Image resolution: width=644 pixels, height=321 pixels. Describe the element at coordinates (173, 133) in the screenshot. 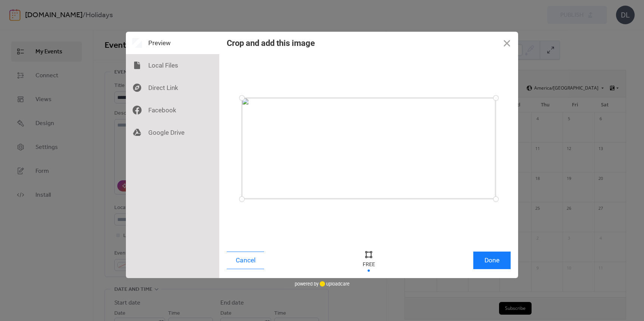

I see `div: Google Drive` at that location.